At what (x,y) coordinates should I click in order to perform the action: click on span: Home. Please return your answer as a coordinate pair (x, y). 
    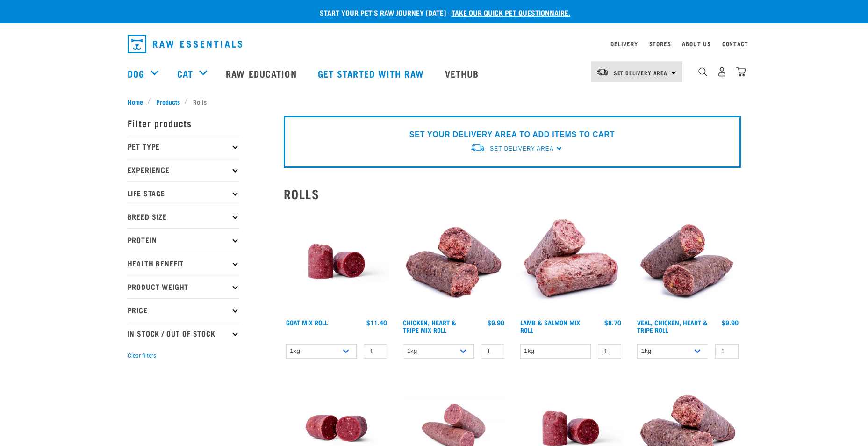
    Looking at the image, I should click on (135, 102).